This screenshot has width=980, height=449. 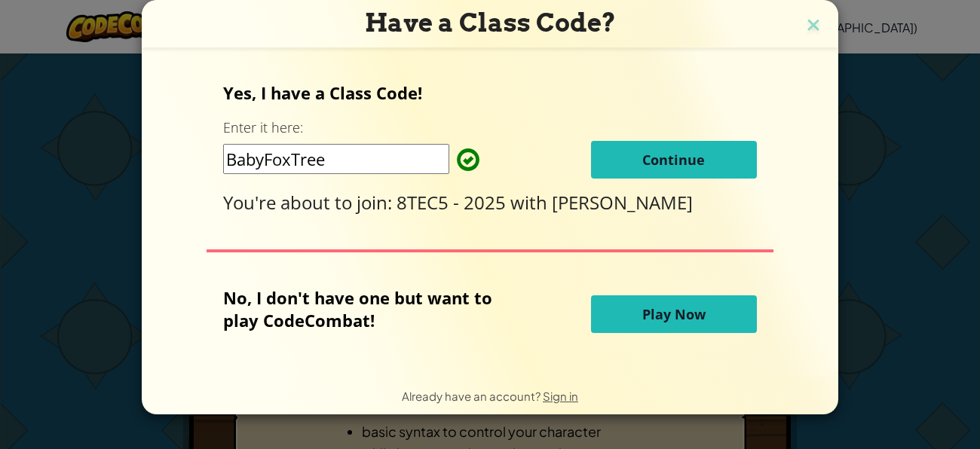 I want to click on span: with, so click(x=531, y=202).